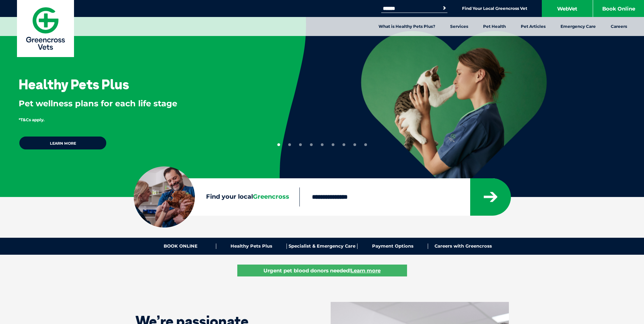 The width and height of the screenshot is (644, 324). What do you see at coordinates (619, 27) in the screenshot?
I see `a: Careers` at bounding box center [619, 27].